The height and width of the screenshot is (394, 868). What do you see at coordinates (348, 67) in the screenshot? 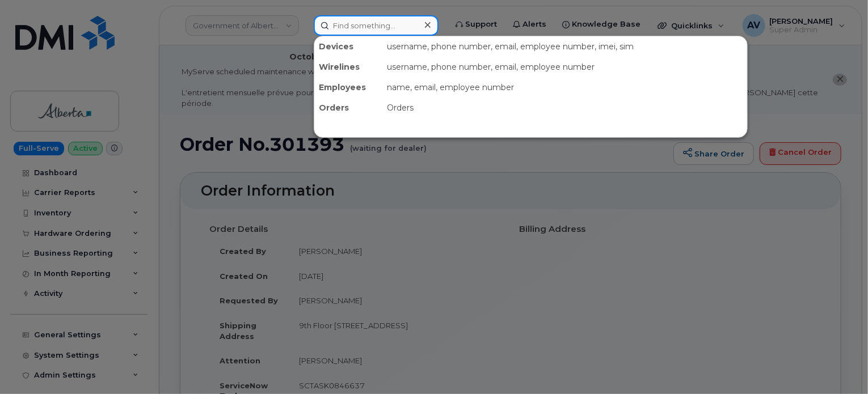
I see `div: Wirelines` at bounding box center [348, 67].